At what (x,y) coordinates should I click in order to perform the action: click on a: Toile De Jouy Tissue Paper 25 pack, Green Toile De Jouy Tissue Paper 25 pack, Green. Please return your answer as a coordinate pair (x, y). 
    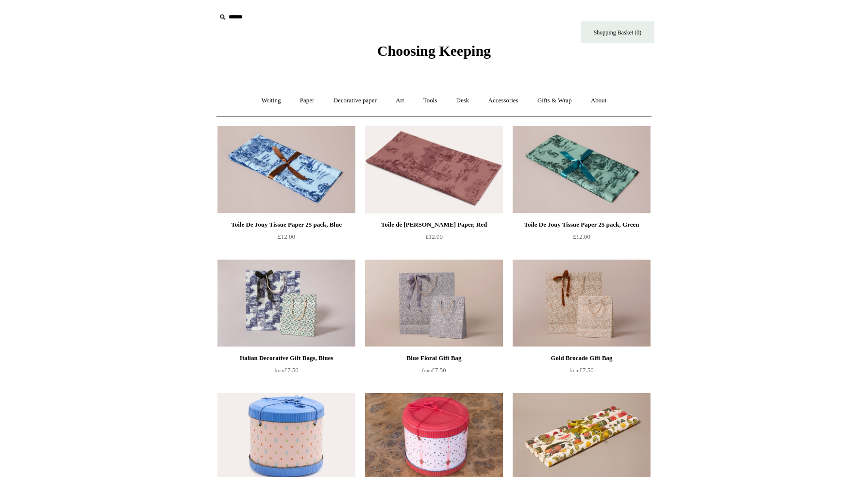
    Looking at the image, I should click on (582, 169).